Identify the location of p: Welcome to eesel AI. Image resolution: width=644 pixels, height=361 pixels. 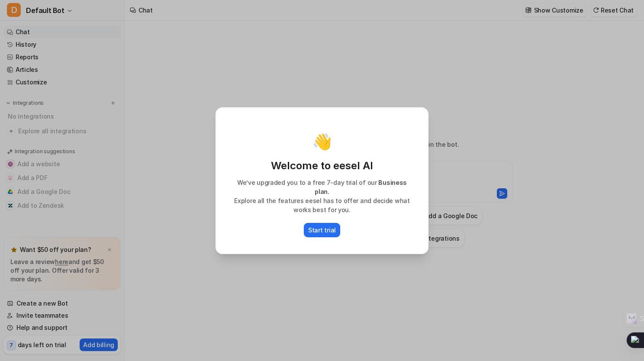
(322, 166).